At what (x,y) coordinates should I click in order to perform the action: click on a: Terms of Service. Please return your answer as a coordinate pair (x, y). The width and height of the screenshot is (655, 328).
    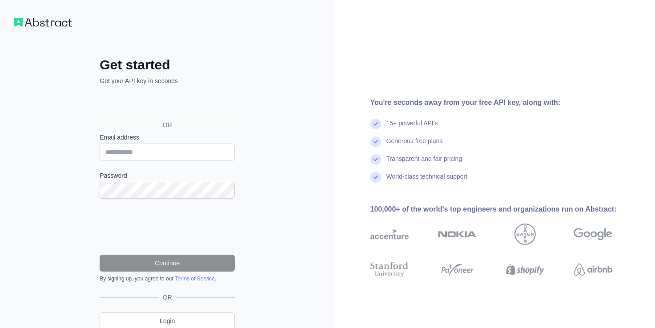
    Looking at the image, I should click on (194, 279).